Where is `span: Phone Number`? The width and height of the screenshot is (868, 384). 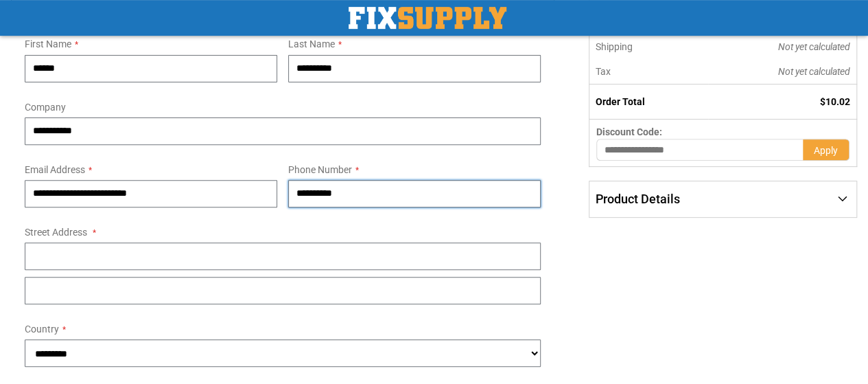
span: Phone Number is located at coordinates (320, 170).